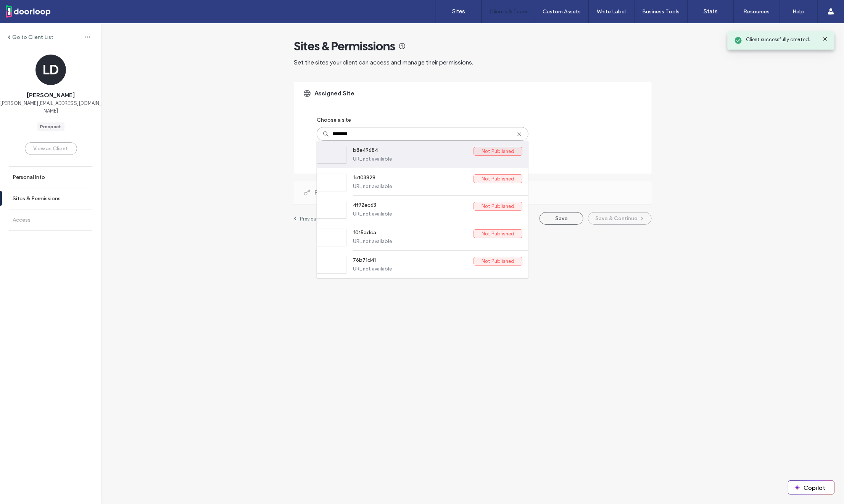  Describe the element at coordinates (661, 11) in the screenshot. I see `label: Business Tools` at that location.